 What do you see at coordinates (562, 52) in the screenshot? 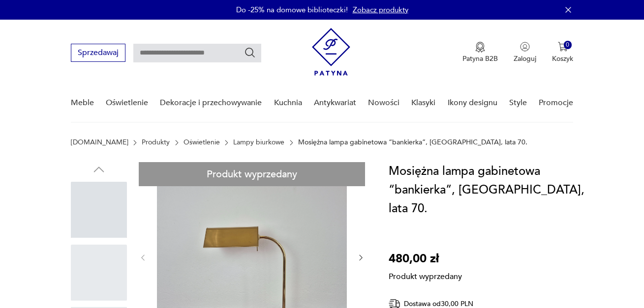
I see `button: 0Koszyk` at bounding box center [562, 52].